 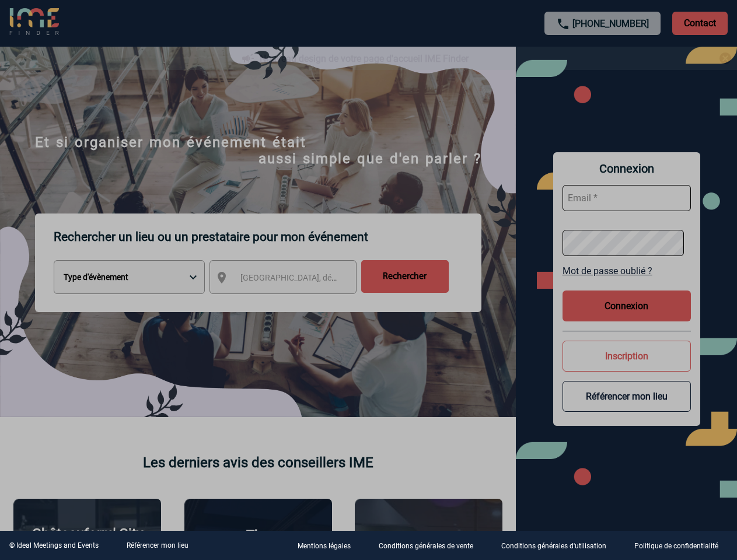 What do you see at coordinates (54, 546) in the screenshot?
I see `div: © Ideal Meetings and Events` at bounding box center [54, 546].